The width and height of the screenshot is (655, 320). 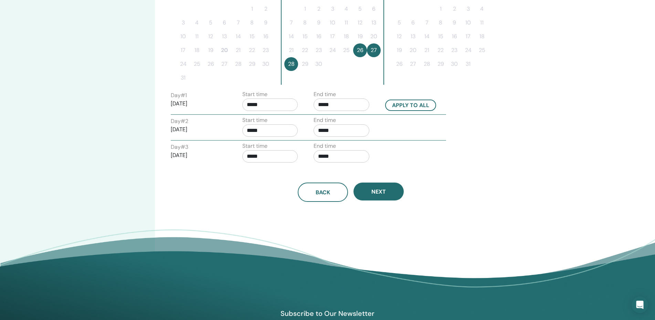 What do you see at coordinates (179, 95) in the screenshot?
I see `label: Day # 1` at bounding box center [179, 95].